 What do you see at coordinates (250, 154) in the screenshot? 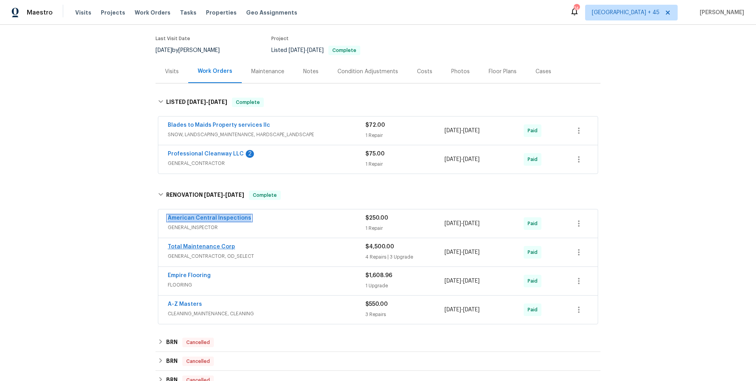
I see `div: 2` at bounding box center [250, 154].